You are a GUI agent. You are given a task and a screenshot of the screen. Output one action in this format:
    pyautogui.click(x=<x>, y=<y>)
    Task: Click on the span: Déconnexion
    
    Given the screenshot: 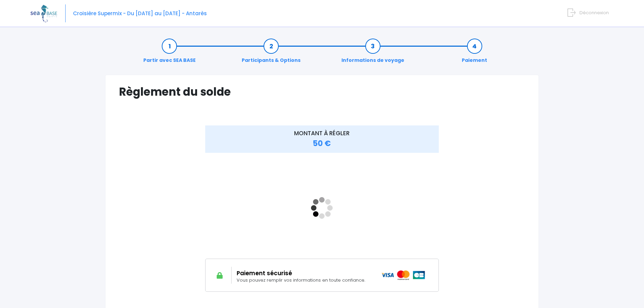 What is the action you would take?
    pyautogui.click(x=594, y=13)
    